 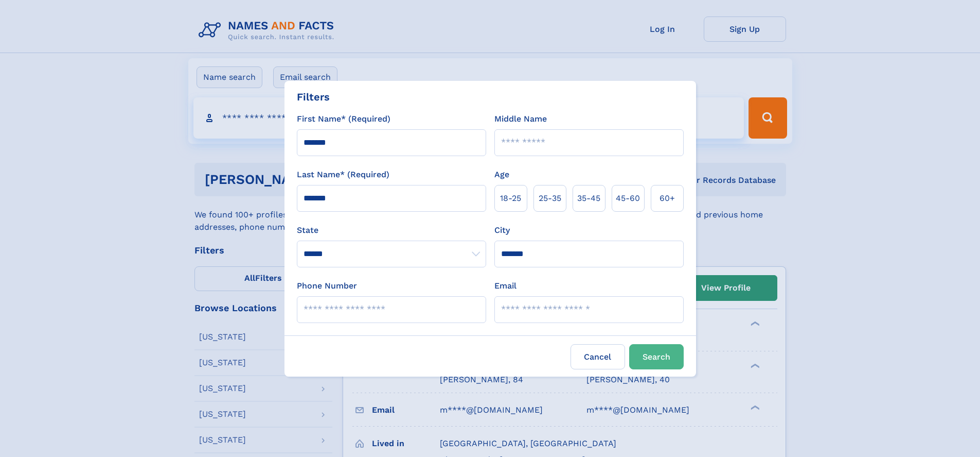 I want to click on span: 18‑25, so click(x=510, y=198).